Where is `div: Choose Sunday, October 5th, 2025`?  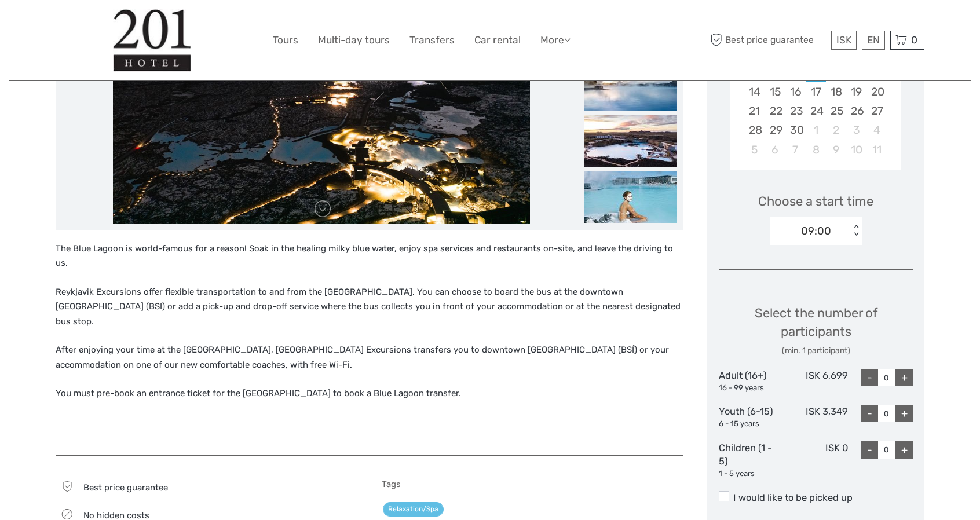
div: Choose Sunday, October 5th, 2025 is located at coordinates (754, 149).